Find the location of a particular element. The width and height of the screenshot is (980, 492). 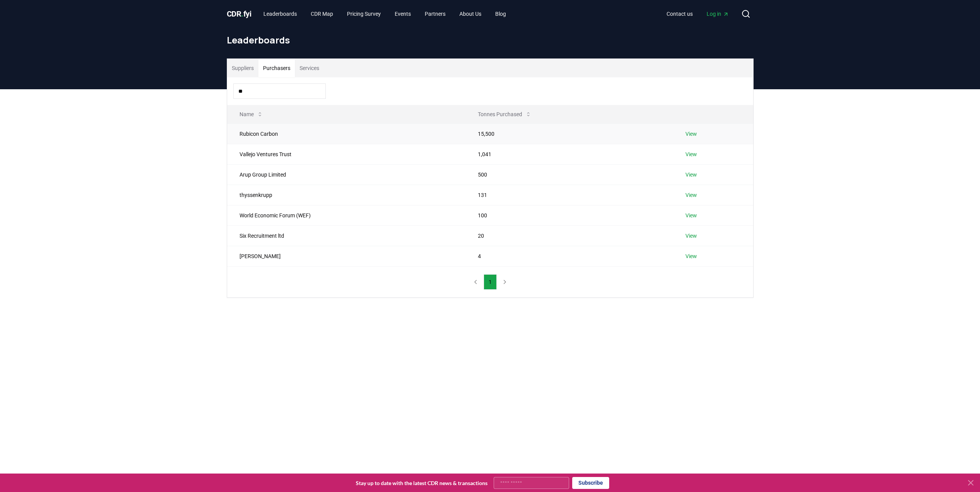

a: Partners is located at coordinates (435, 14).